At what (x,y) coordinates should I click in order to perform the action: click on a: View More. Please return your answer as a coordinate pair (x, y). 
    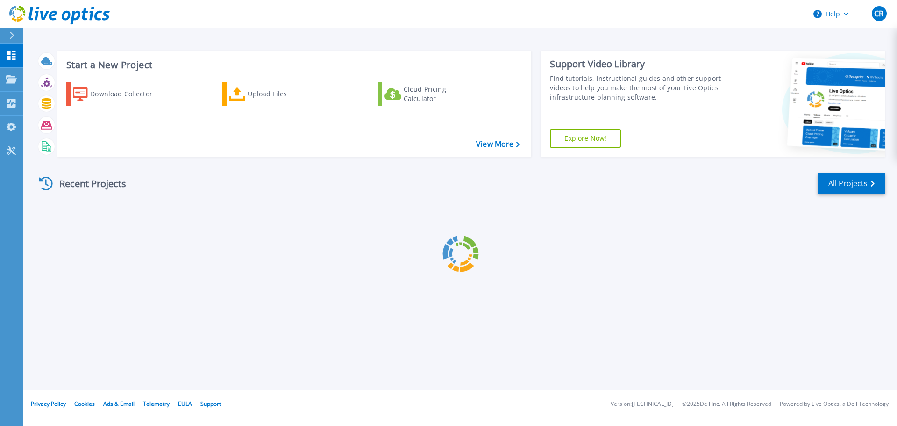
    Looking at the image, I should click on (498, 144).